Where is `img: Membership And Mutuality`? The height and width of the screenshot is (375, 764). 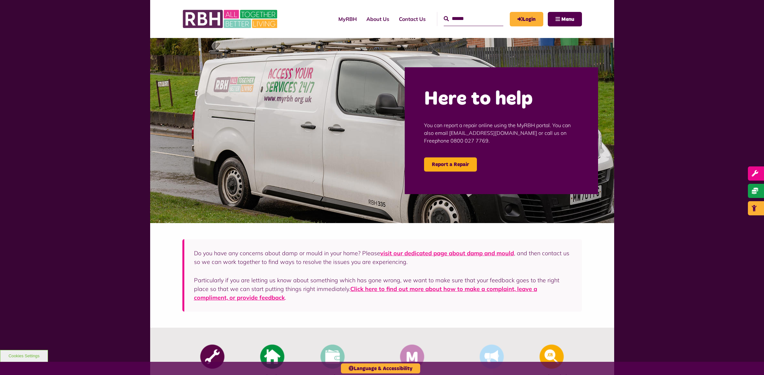
img: Membership And Mutuality is located at coordinates (412, 357).